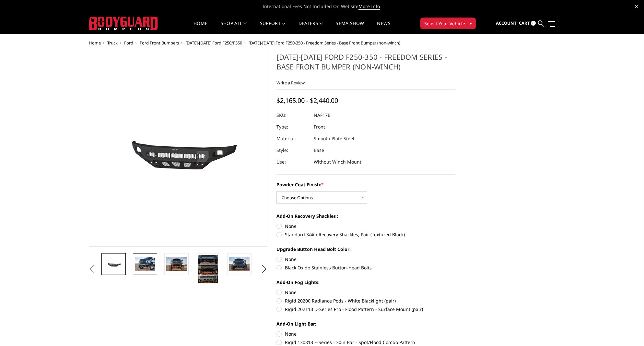 Image resolution: width=644 pixels, height=346 pixels. Describe the element at coordinates (366, 249) in the screenshot. I see `label: Upgrade Button Head Bolt Color:` at that location.